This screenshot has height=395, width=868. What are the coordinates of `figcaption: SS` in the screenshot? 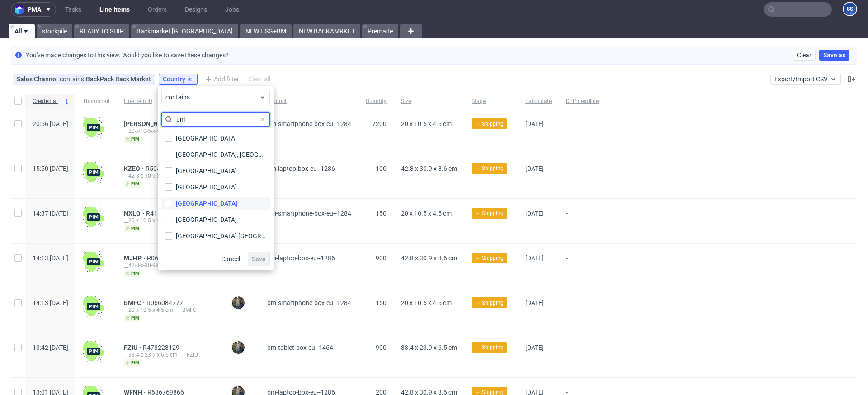 It's located at (850, 9).